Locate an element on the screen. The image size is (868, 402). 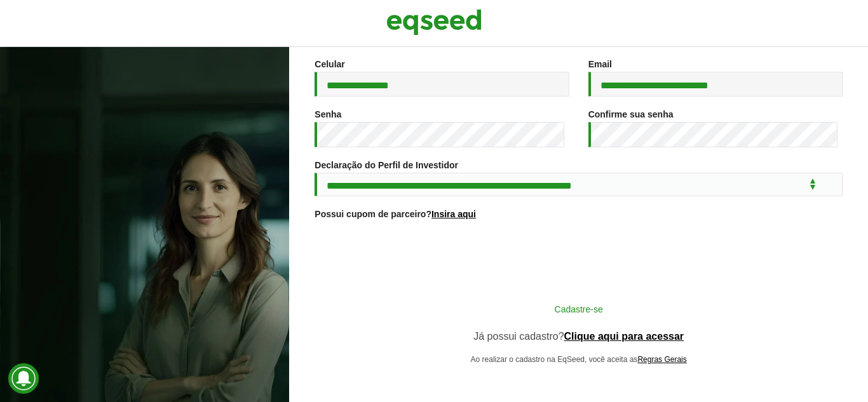
button: Cadastre-se is located at coordinates (579, 309).